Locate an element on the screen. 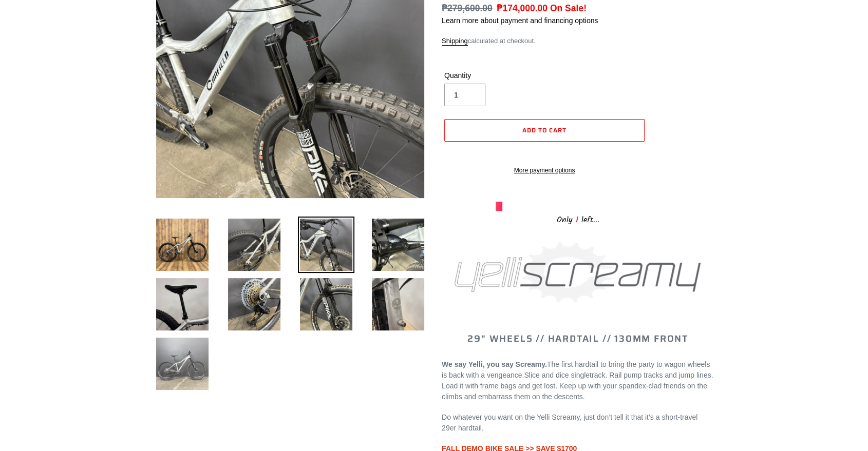  span: 29" WHEELS // HARDTAIL // 130MM FRONT is located at coordinates (578, 339).